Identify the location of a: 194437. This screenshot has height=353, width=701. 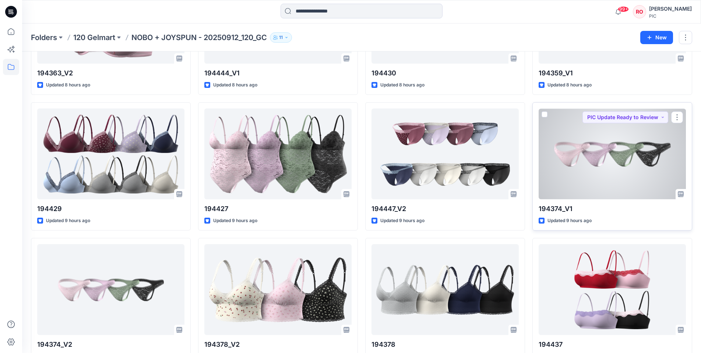
(612, 290).